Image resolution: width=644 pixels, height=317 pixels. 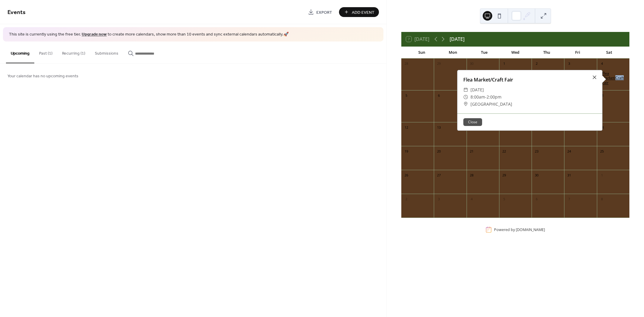 What do you see at coordinates (478, 97) in the screenshot?
I see `span: 8:00am` at bounding box center [478, 97].